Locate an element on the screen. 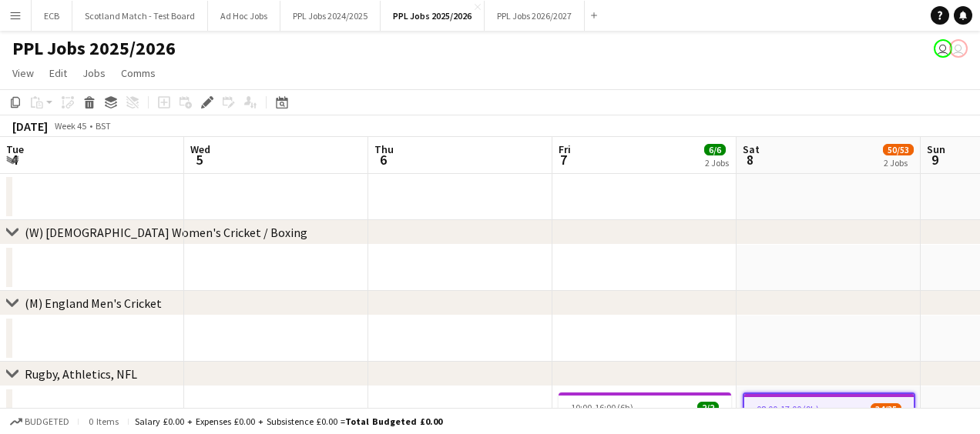 Image resolution: width=980 pixels, height=434 pixels. a: Comms is located at coordinates (138, 73).